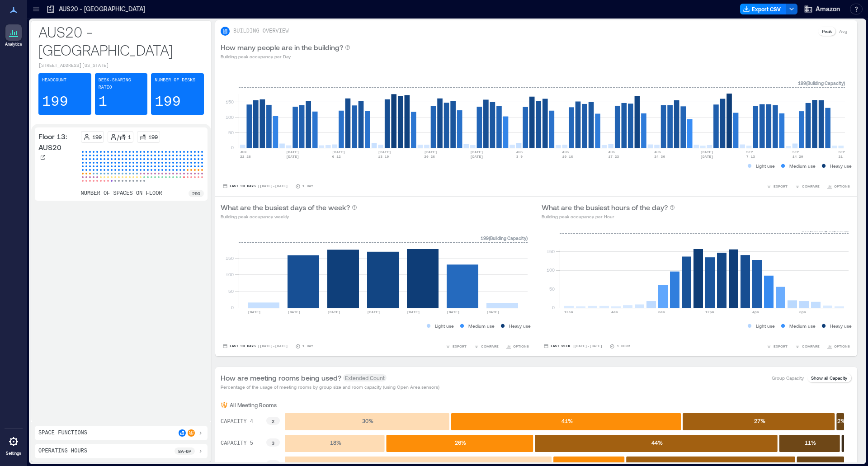 This screenshot has width=868, height=466. Describe the element at coordinates (709, 311) in the screenshot. I see `text: 12pm` at that location.